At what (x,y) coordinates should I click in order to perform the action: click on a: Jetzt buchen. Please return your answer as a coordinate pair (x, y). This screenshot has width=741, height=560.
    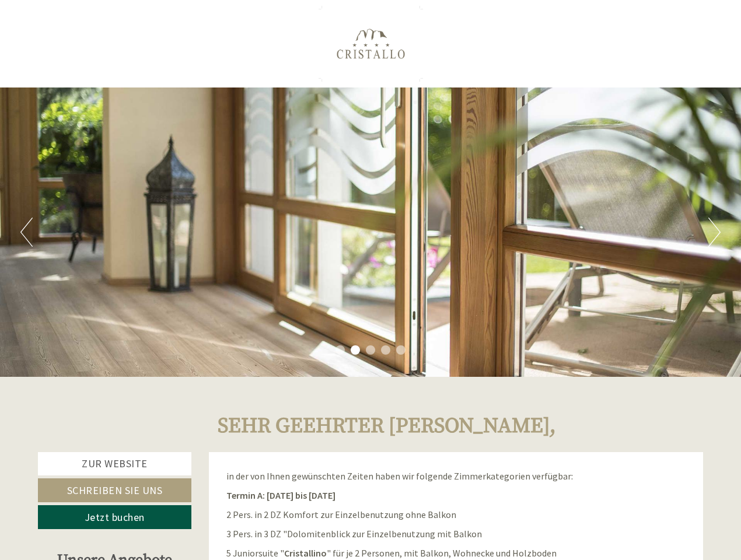
    Looking at the image, I should click on (114, 517).